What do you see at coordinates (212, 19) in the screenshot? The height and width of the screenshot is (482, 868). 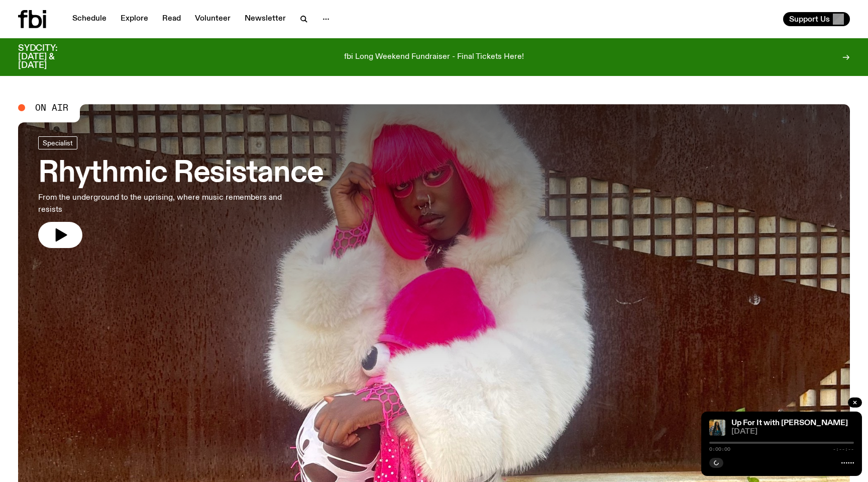 I see `a: Volunteer` at bounding box center [212, 19].